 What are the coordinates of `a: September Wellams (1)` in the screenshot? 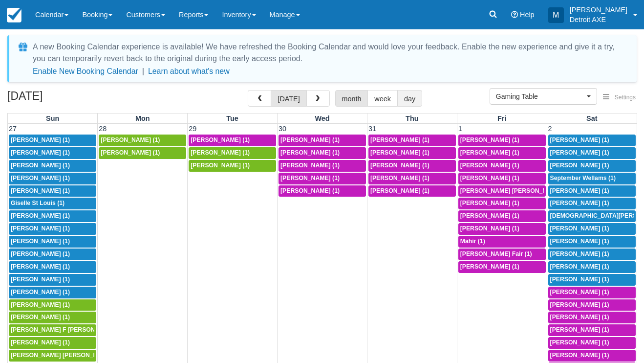 It's located at (592, 179).